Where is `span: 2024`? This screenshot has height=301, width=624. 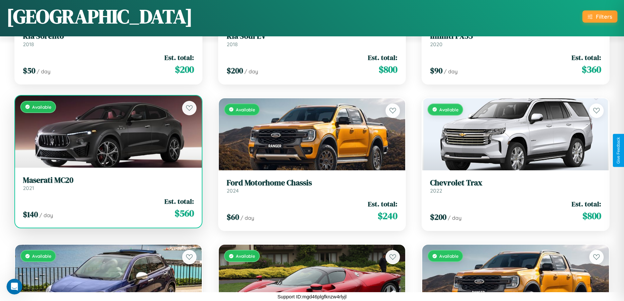
span: 2024 is located at coordinates (233, 191).